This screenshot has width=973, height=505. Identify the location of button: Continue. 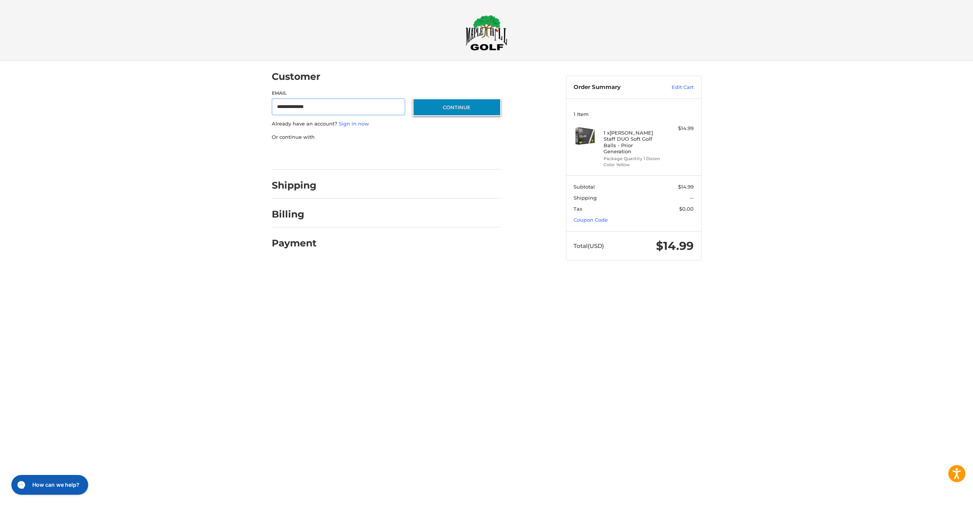
(457, 107).